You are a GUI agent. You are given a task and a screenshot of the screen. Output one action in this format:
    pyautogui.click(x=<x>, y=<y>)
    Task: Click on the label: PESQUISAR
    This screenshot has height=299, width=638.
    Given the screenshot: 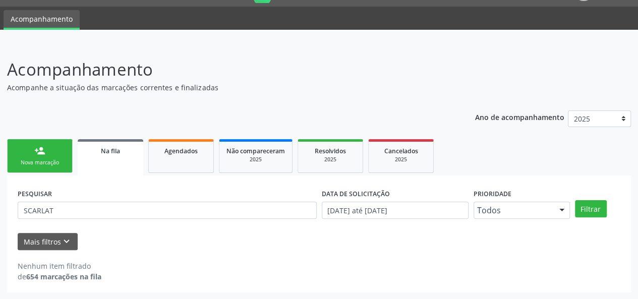 What is the action you would take?
    pyautogui.click(x=35, y=194)
    